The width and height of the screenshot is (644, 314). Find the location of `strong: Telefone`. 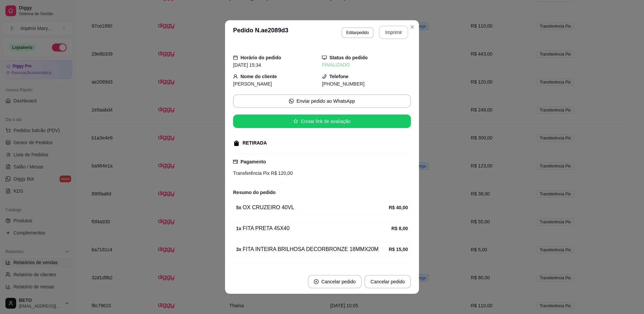

strong: Telefone is located at coordinates (339, 76).